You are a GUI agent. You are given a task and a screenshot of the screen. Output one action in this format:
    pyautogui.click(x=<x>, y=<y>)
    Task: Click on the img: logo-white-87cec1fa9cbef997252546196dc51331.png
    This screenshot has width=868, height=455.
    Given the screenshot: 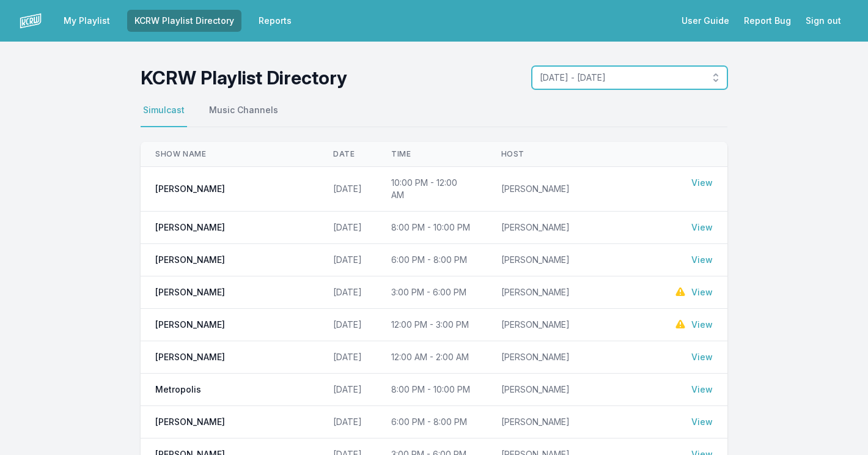 What is the action you would take?
    pyautogui.click(x=31, y=21)
    